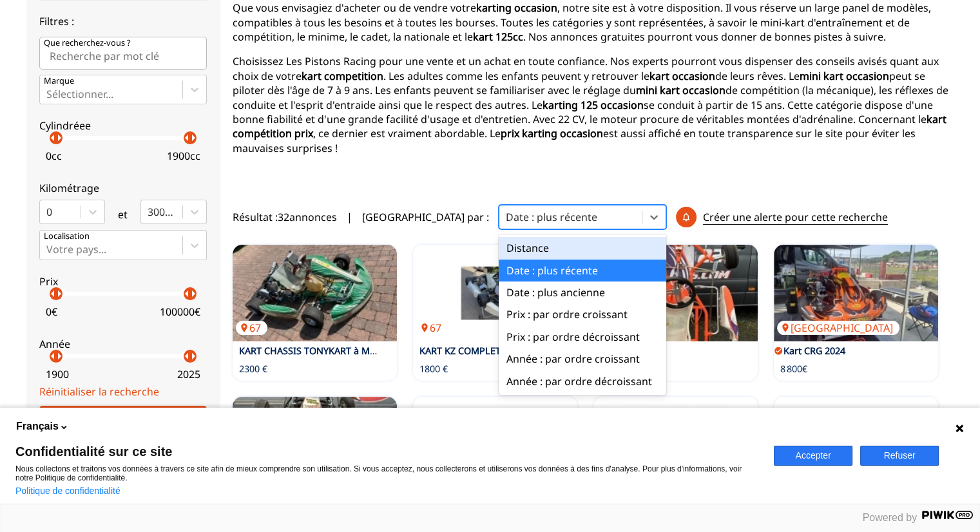 The height and width of the screenshot is (532, 980). I want to click on div: Année : par ordre croissant, so click(583, 359).